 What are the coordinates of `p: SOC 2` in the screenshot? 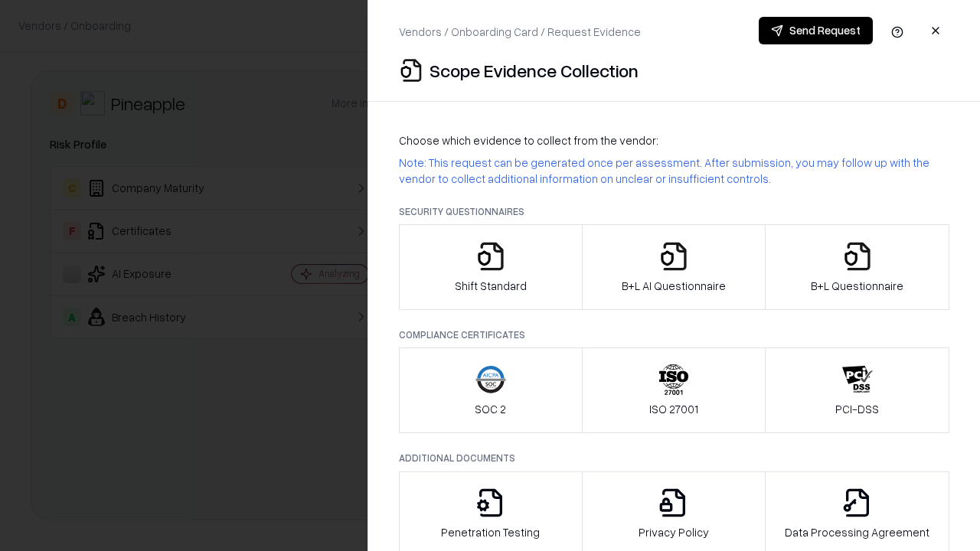 It's located at (490, 408).